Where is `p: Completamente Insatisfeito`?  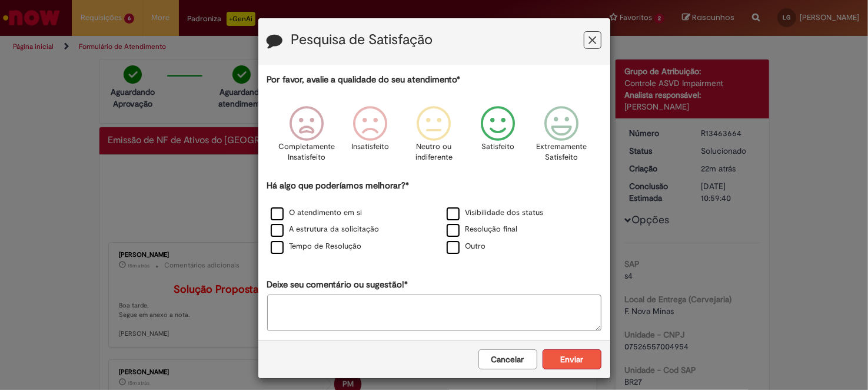
p: Completamente Insatisfeito is located at coordinates (306, 151).